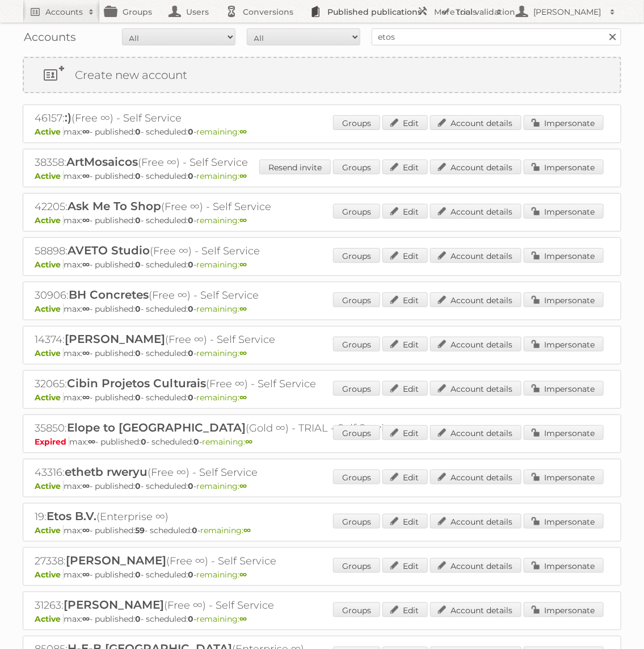 The height and width of the screenshot is (649, 644). I want to click on span: Ask Me To Shop, so click(114, 206).